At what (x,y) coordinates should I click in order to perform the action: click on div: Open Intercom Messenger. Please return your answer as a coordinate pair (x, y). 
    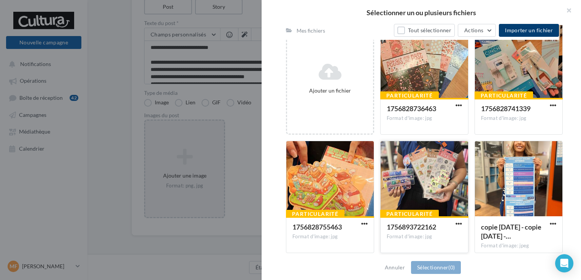
    Looking at the image, I should click on (564, 264).